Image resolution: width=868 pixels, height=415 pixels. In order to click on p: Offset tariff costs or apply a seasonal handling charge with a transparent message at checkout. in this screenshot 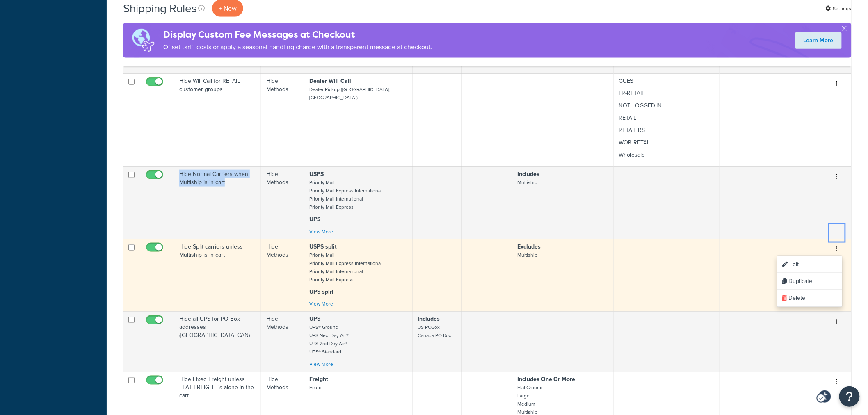, I will do `click(298, 47)`.